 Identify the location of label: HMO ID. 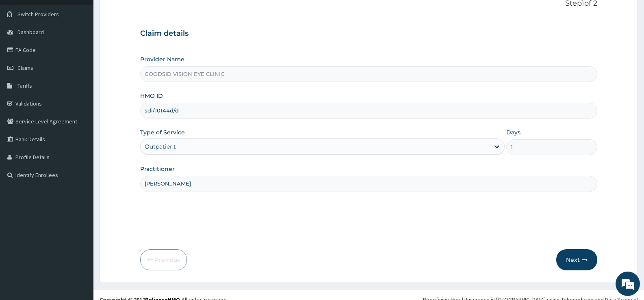
(152, 96).